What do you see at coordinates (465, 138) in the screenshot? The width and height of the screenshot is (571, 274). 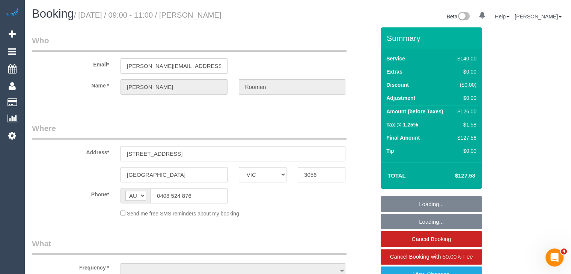 I see `div: $127.58` at bounding box center [465, 138].